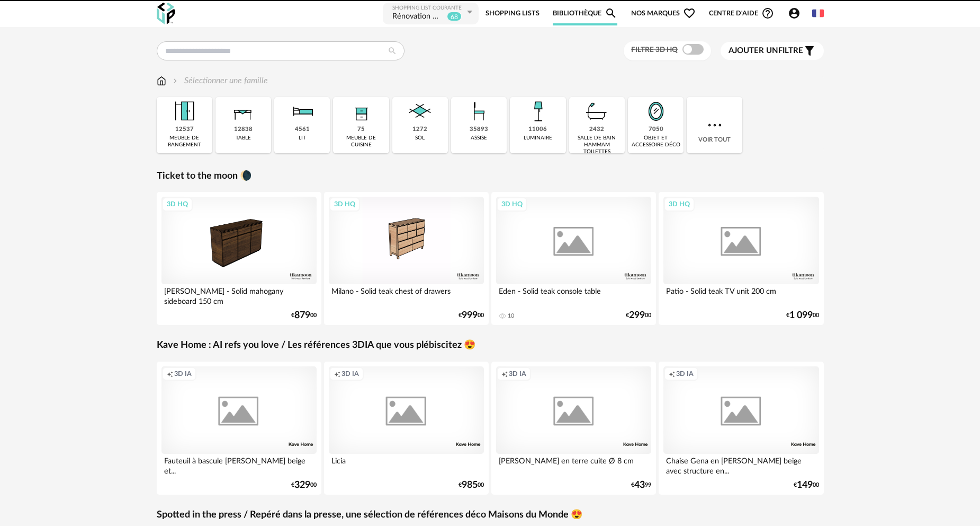 This screenshot has width=980, height=526. What do you see at coordinates (470, 315) in the screenshot?
I see `span: 999` at bounding box center [470, 315].